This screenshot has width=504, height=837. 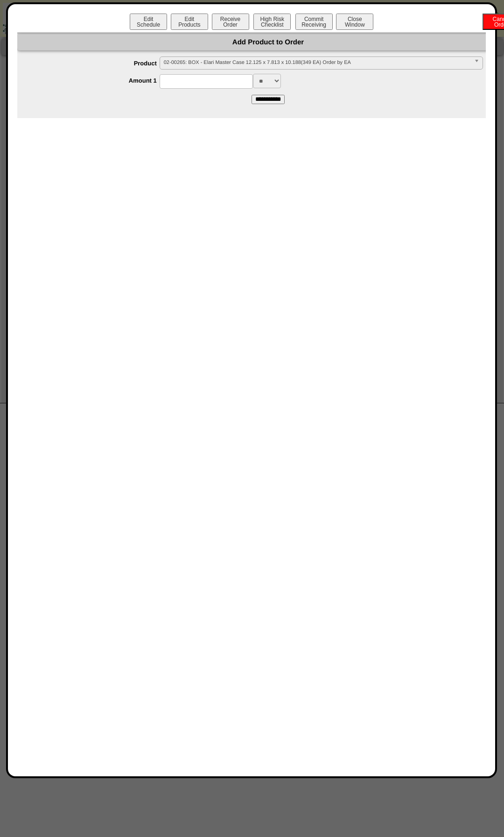 What do you see at coordinates (98, 63) in the screenshot?
I see `label: Product` at bounding box center [98, 63].